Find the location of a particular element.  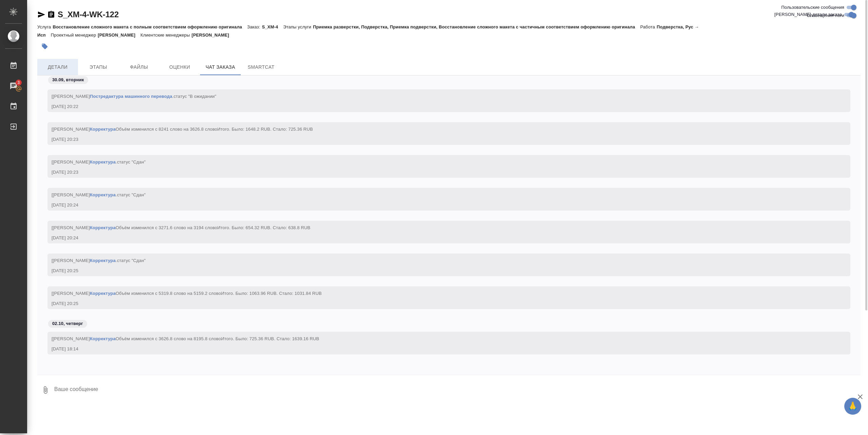

p: Приемка разверстки, Подверстка, Приемка подверстки, Восстановление сложного макета с частичным со... is located at coordinates (476, 27).